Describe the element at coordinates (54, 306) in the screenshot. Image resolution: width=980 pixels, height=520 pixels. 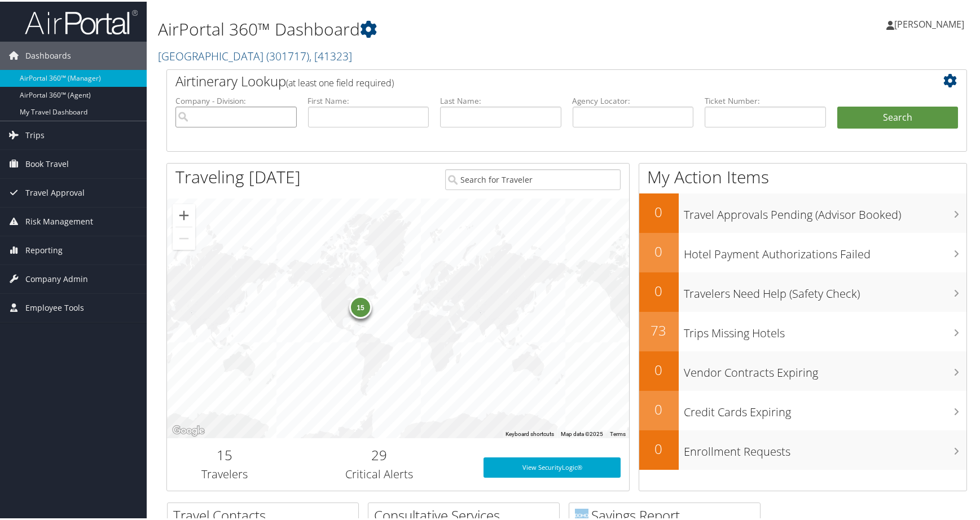
I see `span: Employee Tools` at that location.